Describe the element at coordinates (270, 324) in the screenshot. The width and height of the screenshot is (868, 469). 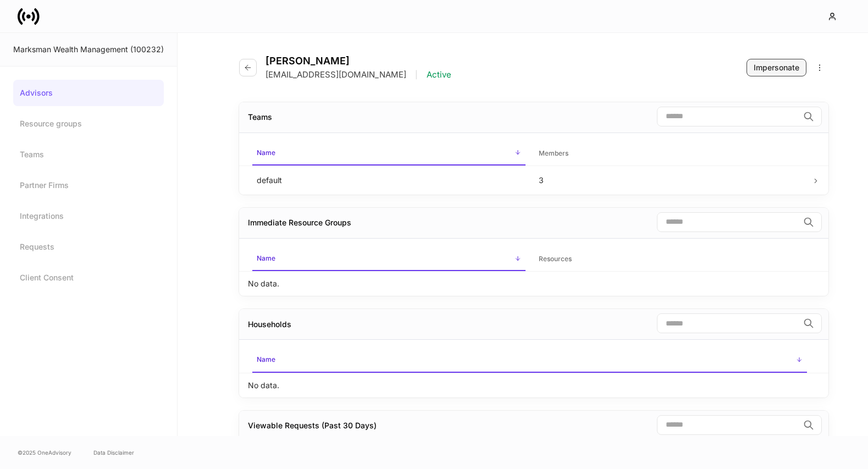
I see `div: Households` at that location.